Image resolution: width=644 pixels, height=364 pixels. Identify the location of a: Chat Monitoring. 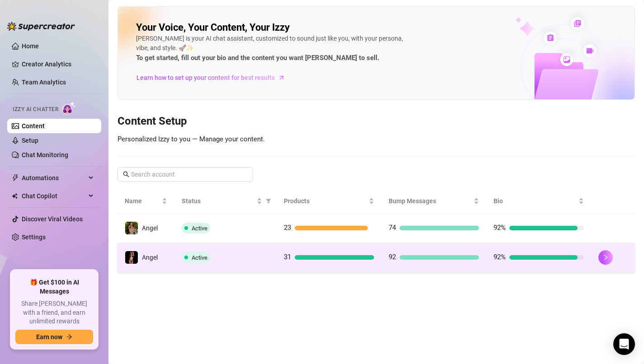
(45, 155).